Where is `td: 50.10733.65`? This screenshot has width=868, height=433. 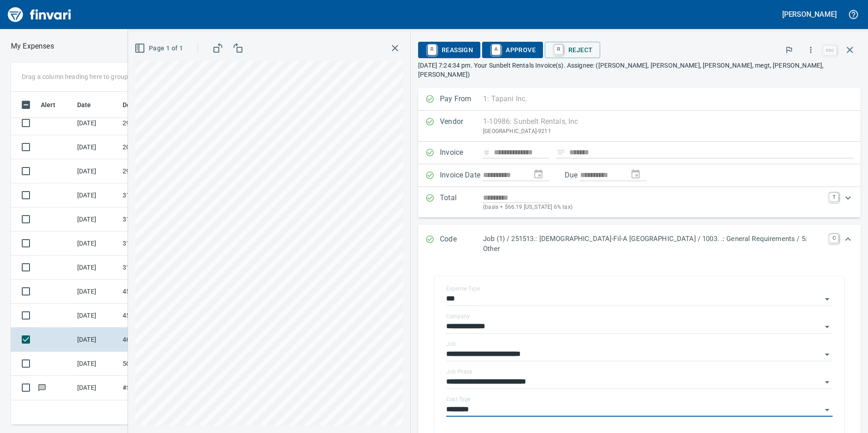
td: 50.10733.65 is located at coordinates (159, 363).